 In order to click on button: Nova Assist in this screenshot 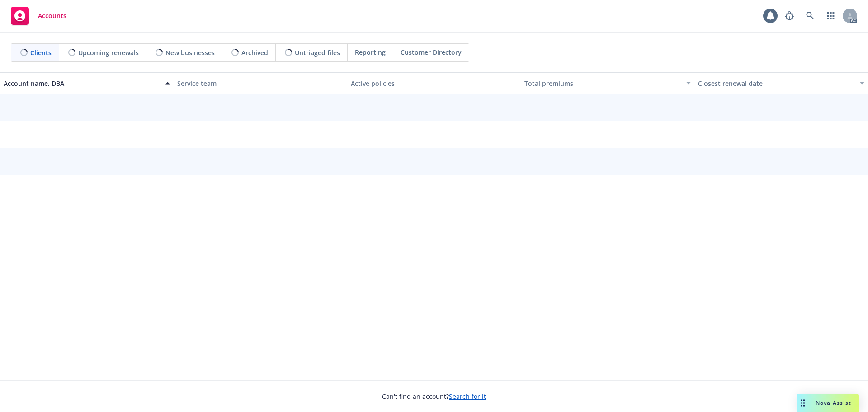, I will do `click(828, 403)`.